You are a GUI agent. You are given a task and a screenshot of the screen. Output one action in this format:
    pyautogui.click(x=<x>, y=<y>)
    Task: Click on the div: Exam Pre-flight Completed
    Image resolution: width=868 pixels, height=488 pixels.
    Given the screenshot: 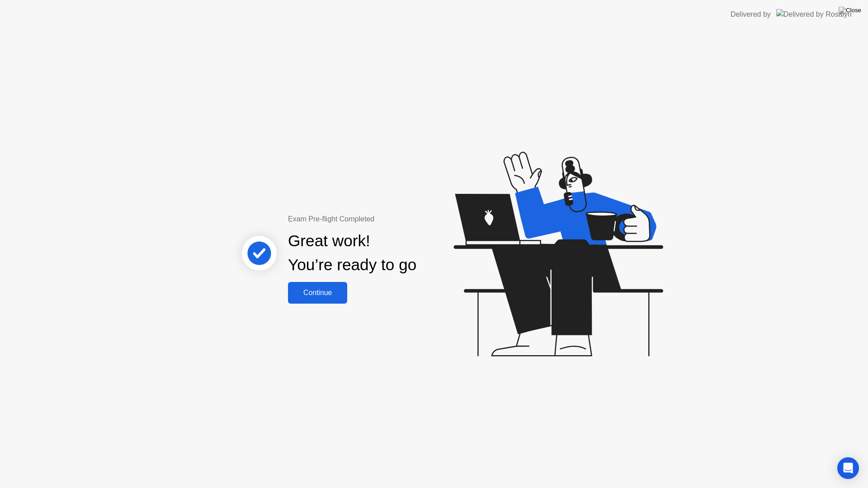 What is the action you would take?
    pyautogui.click(x=381, y=219)
    